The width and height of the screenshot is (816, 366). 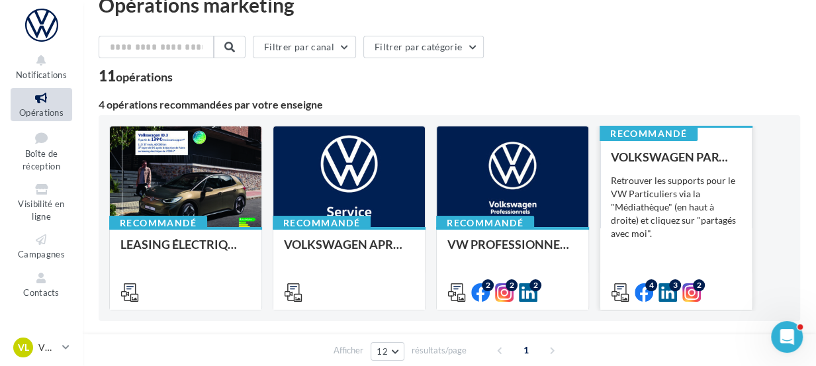 I want to click on button: Notifications, so click(x=41, y=66).